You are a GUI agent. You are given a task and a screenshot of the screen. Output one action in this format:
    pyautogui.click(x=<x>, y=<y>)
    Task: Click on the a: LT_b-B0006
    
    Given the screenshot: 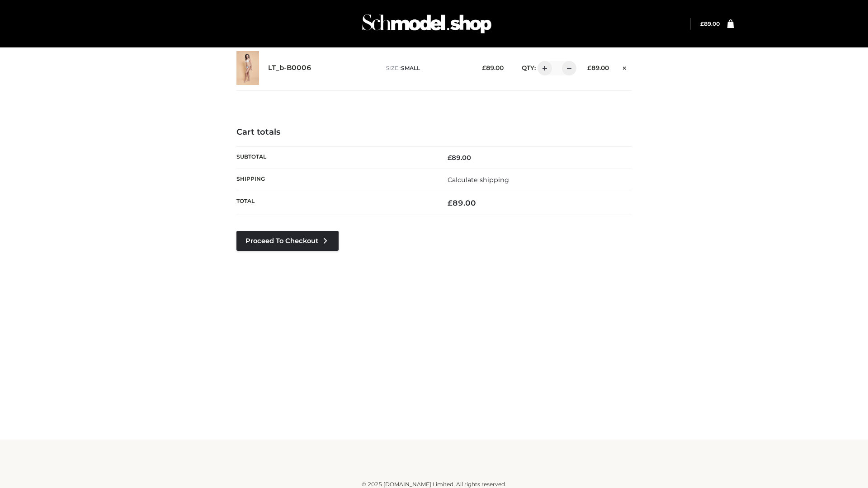 What is the action you would take?
    pyautogui.click(x=290, y=68)
    